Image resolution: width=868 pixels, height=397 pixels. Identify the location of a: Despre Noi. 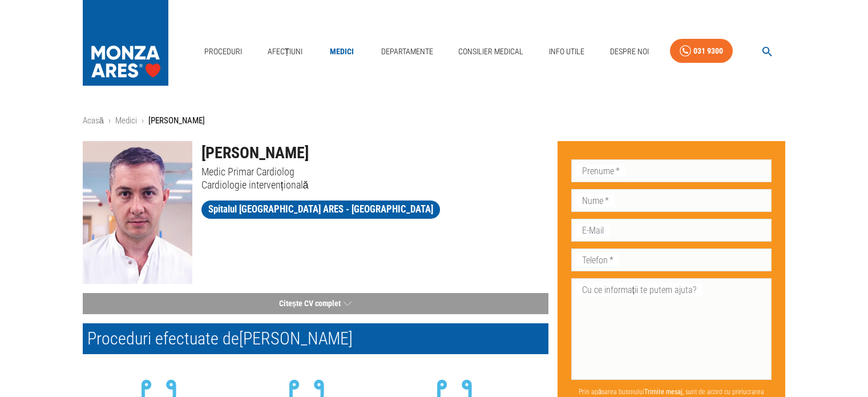
(630, 51).